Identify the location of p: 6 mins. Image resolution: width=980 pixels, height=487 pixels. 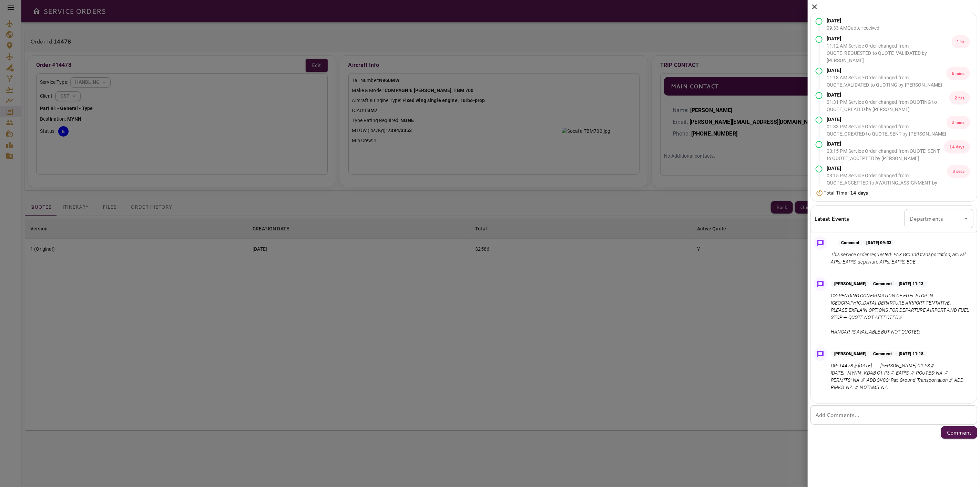
(959, 74).